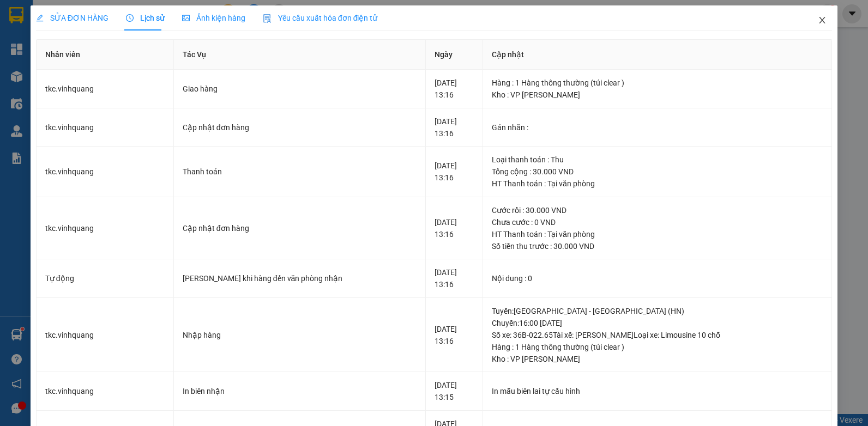 The height and width of the screenshot is (426, 868). What do you see at coordinates (105, 278) in the screenshot?
I see `td: Tự động` at bounding box center [105, 278].